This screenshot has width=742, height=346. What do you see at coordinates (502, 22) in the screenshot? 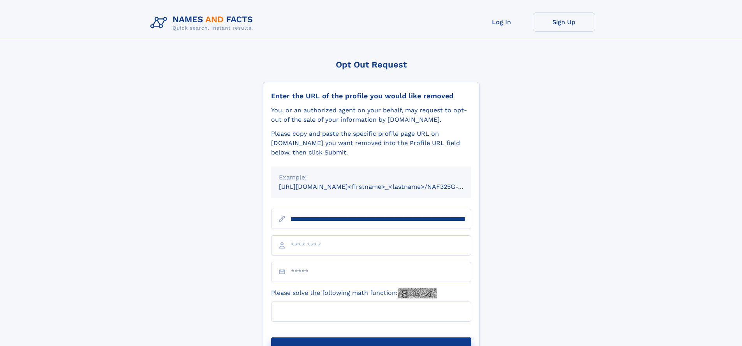
I see `a: Log In` at bounding box center [502, 22].